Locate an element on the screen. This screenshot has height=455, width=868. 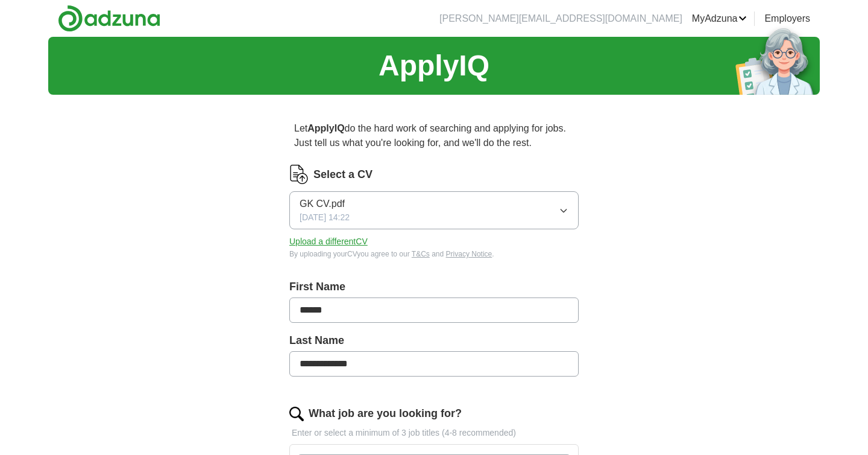
label: Select a CV is located at coordinates (343, 174).